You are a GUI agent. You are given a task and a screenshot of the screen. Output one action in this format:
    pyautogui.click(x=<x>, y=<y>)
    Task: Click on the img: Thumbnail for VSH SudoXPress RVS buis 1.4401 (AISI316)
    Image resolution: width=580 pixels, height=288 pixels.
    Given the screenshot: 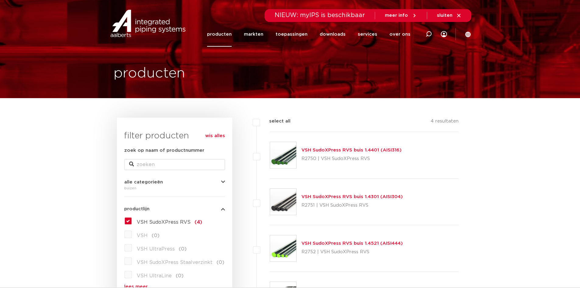 What is the action you would take?
    pyautogui.click(x=283, y=155)
    